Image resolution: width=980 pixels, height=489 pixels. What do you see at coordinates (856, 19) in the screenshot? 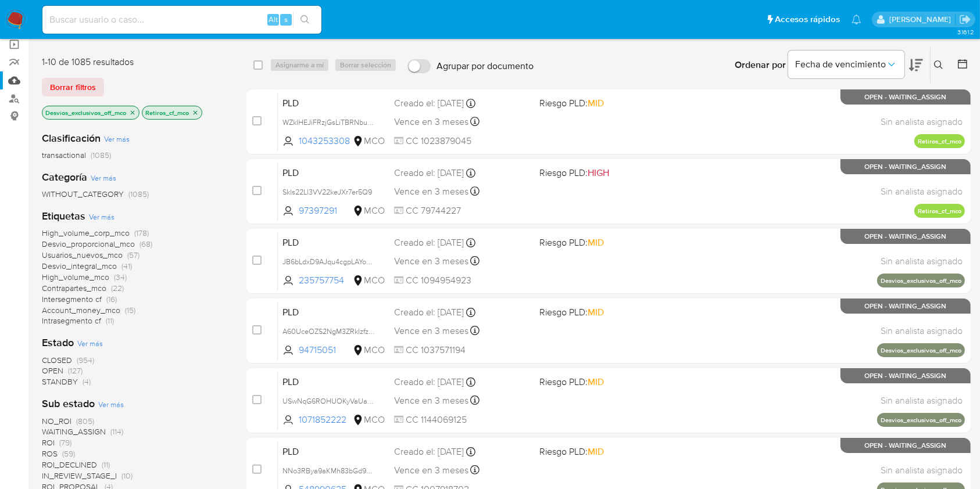
I see `a: Notificaciones` at bounding box center [856, 19].